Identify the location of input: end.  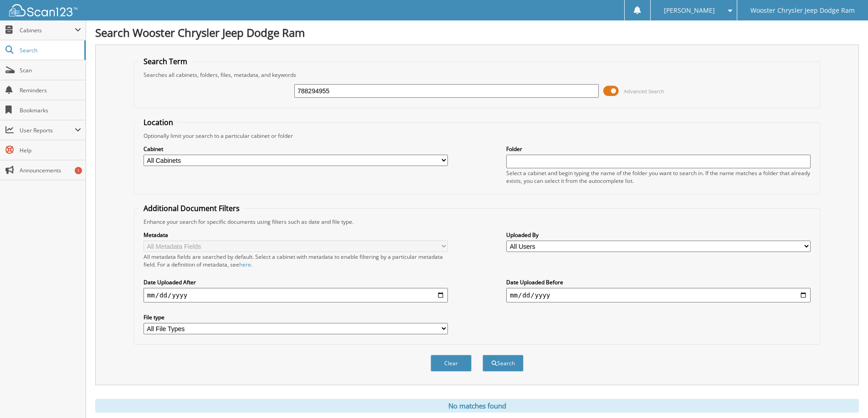
(658, 296).